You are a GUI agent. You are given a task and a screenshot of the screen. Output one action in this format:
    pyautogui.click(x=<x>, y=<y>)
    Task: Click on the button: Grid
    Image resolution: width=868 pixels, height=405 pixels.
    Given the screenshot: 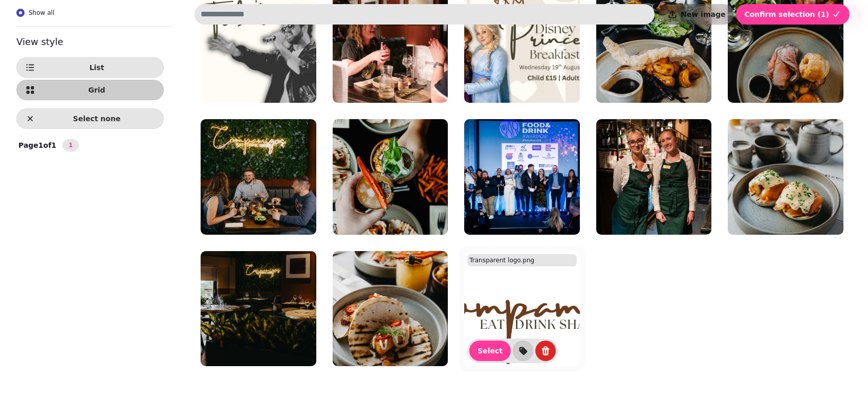 What is the action you would take?
    pyautogui.click(x=90, y=90)
    